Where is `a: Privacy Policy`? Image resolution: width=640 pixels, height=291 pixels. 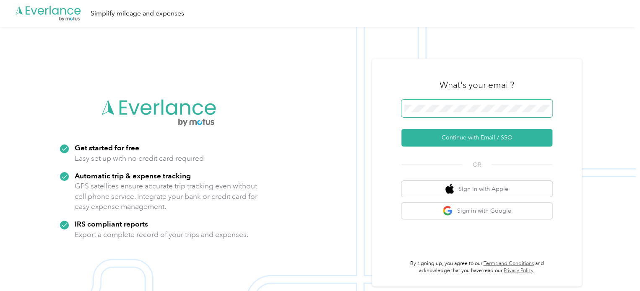
a: Privacy Policy is located at coordinates (518, 271).